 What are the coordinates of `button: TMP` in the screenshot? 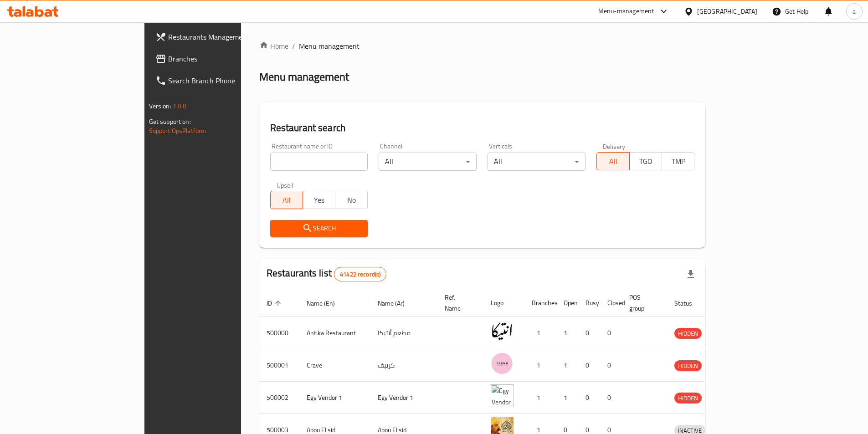 It's located at (678, 161).